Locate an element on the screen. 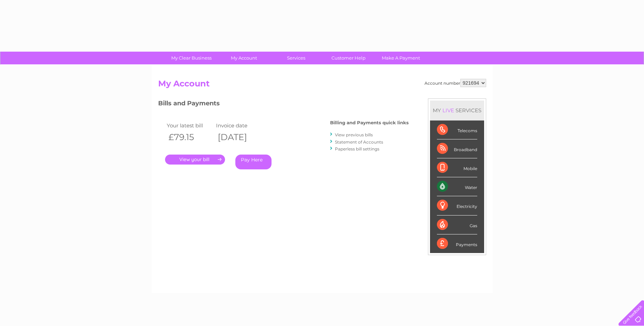 The height and width of the screenshot is (326, 644). div: Payments is located at coordinates (457, 244).